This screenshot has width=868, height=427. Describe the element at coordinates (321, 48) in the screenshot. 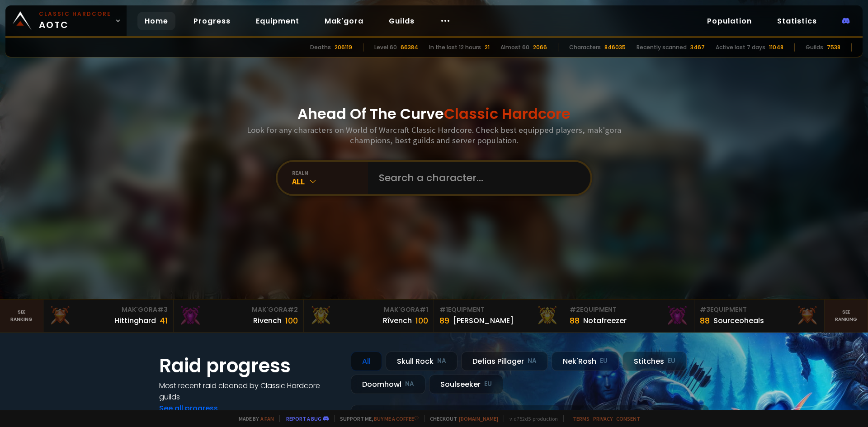

I see `div: Deaths` at that location.